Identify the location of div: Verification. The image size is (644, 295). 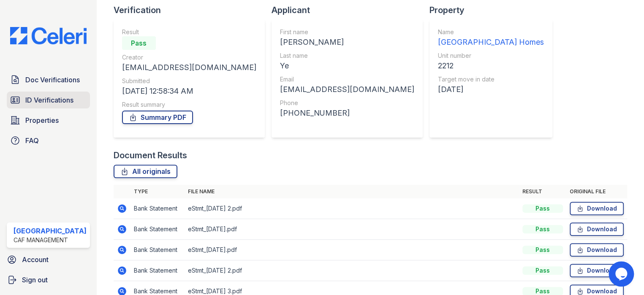
(193, 10).